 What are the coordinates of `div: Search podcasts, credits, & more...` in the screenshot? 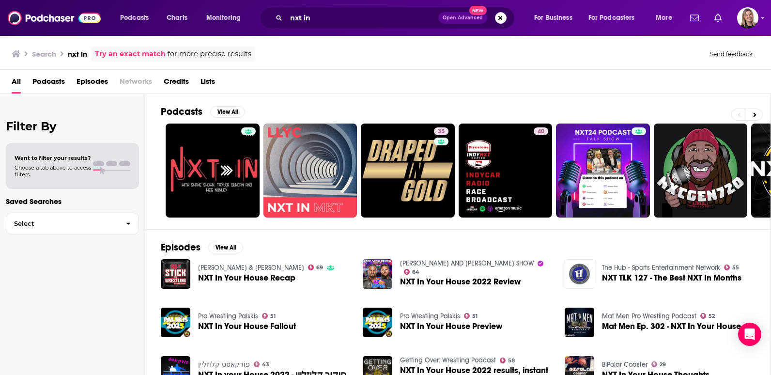 It's located at (396, 18).